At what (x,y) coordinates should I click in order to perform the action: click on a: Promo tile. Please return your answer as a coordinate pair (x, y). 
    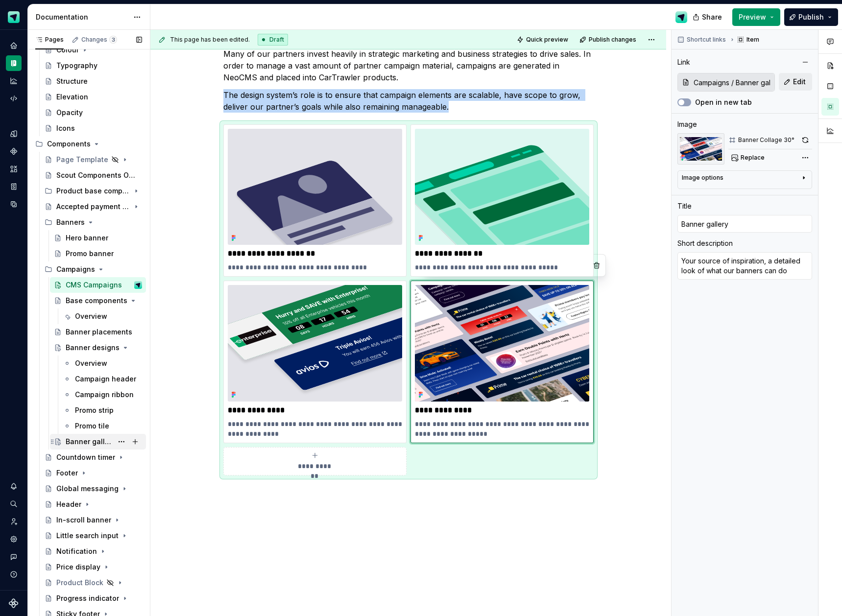
    Looking at the image, I should click on (103, 426).